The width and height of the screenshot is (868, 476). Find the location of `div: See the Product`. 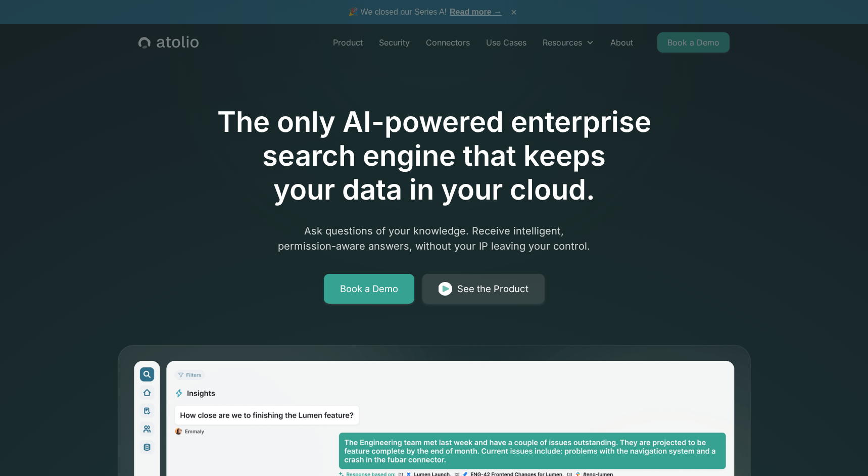

div: See the Product is located at coordinates (493, 289).